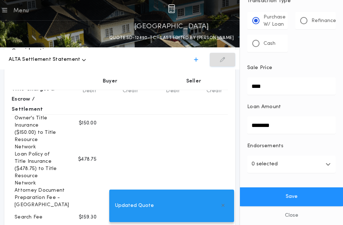  What do you see at coordinates (269, 44) in the screenshot?
I see `p: Cash` at bounding box center [269, 44].